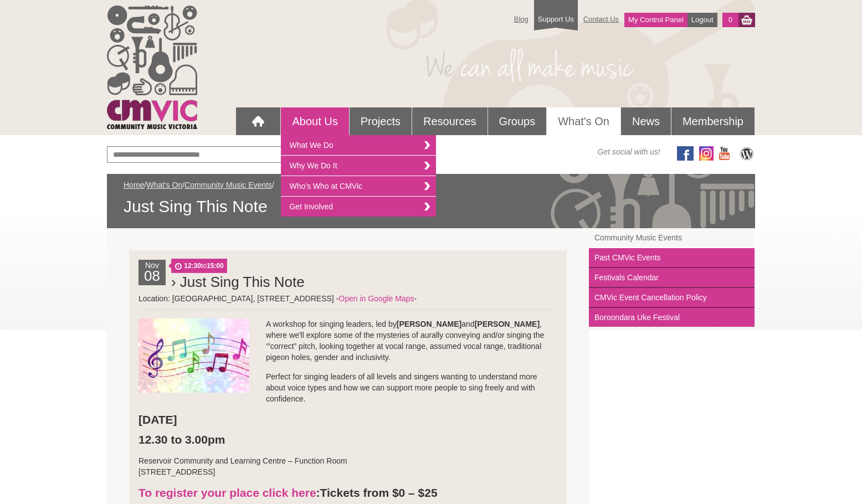 The height and width of the screenshot is (504, 862). What do you see at coordinates (364, 282) in the screenshot?
I see `h2: › Just Sing This Note` at bounding box center [364, 282].